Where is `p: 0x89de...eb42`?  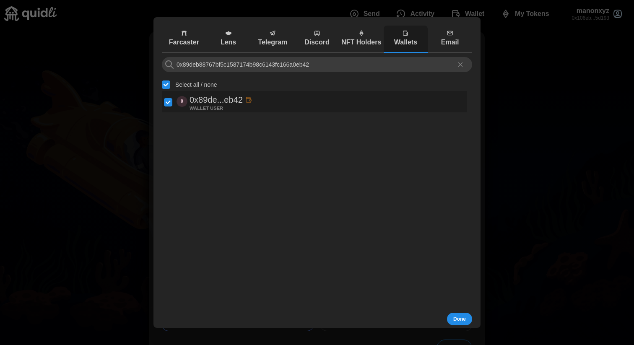
p: 0x89de...eb42 is located at coordinates (216, 100).